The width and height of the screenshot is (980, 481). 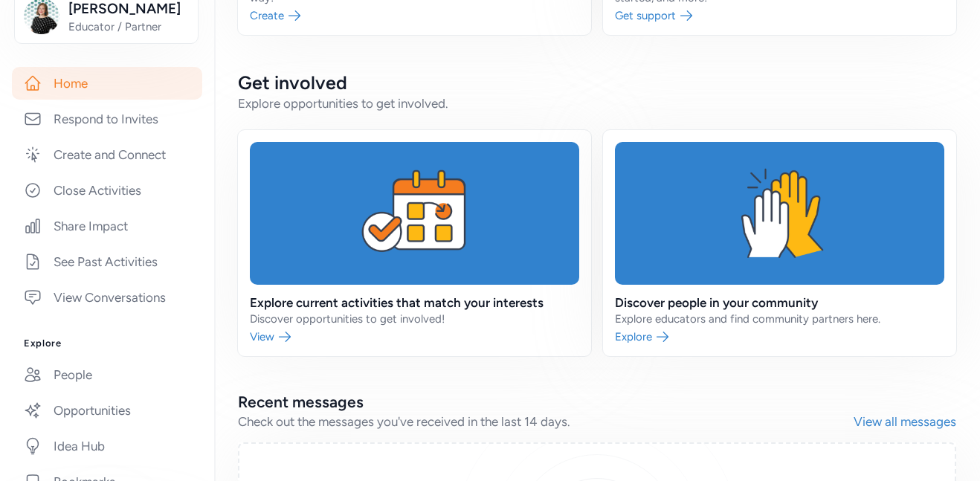 What do you see at coordinates (107, 297) in the screenshot?
I see `a: View Conversations` at bounding box center [107, 297].